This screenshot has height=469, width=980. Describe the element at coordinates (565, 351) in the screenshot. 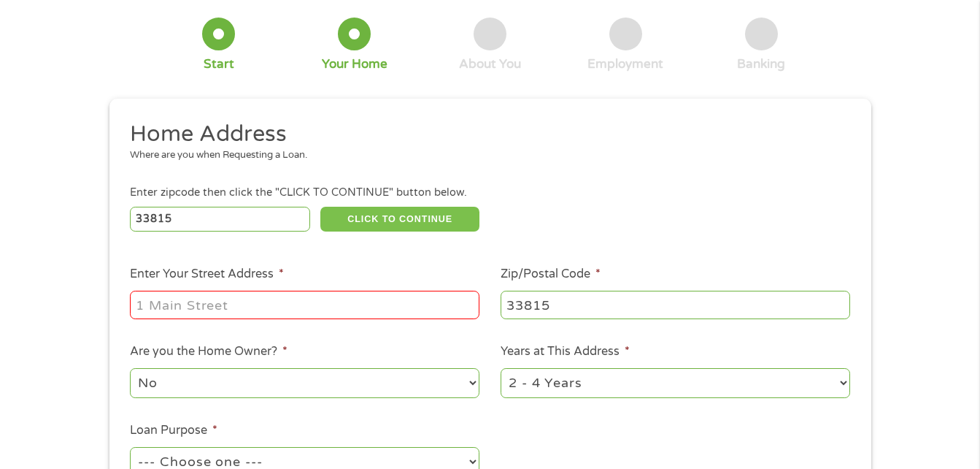

I see `label: Years at This Address` at that location.